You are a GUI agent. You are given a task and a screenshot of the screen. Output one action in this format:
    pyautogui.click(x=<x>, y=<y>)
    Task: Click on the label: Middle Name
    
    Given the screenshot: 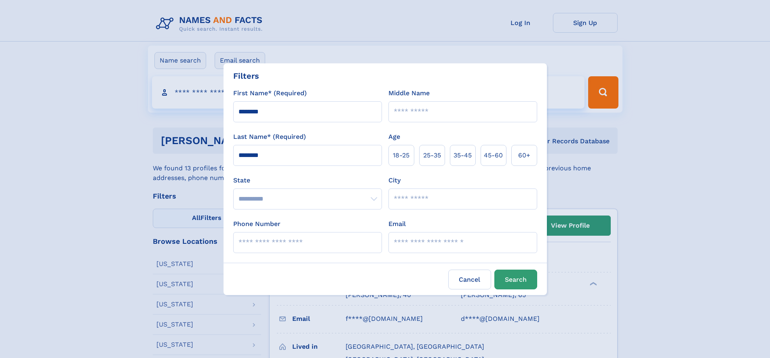 What is the action you would take?
    pyautogui.click(x=409, y=93)
    